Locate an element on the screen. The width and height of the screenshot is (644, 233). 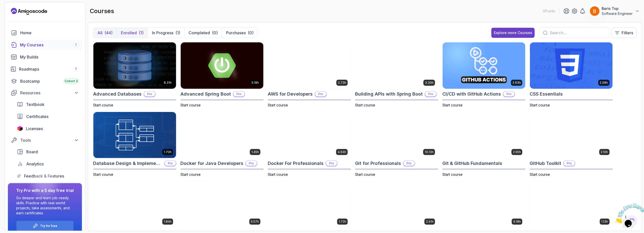
button: All(44) is located at coordinates (105, 33).